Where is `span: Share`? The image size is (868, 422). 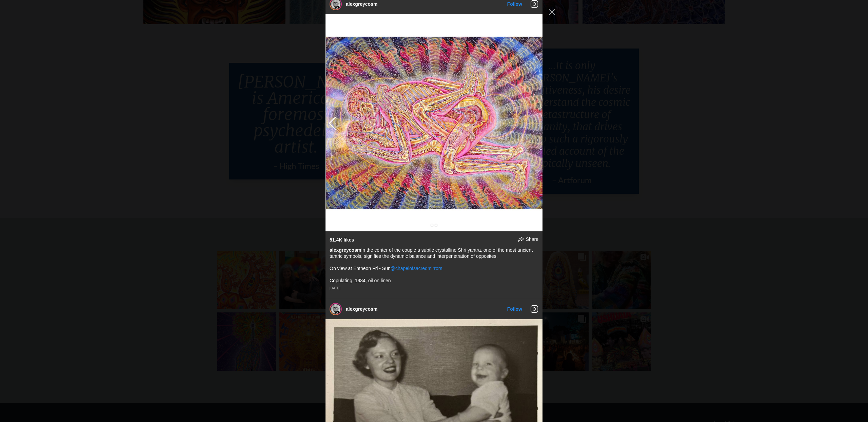
span: Share is located at coordinates (531, 239).